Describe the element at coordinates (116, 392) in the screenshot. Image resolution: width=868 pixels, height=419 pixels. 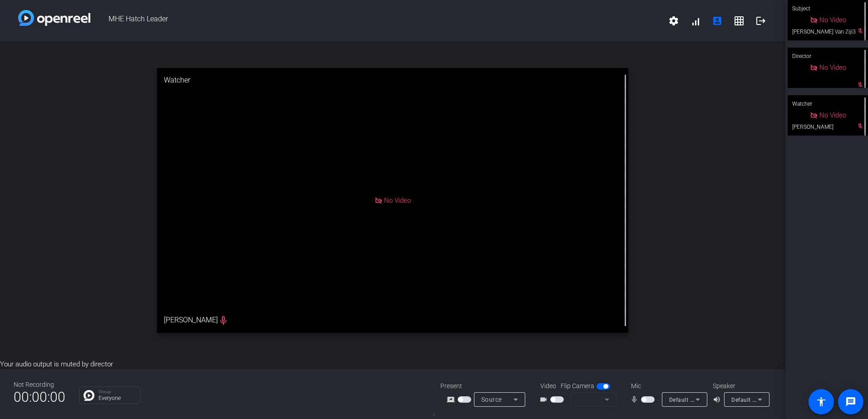
I see `p: Group` at that location.